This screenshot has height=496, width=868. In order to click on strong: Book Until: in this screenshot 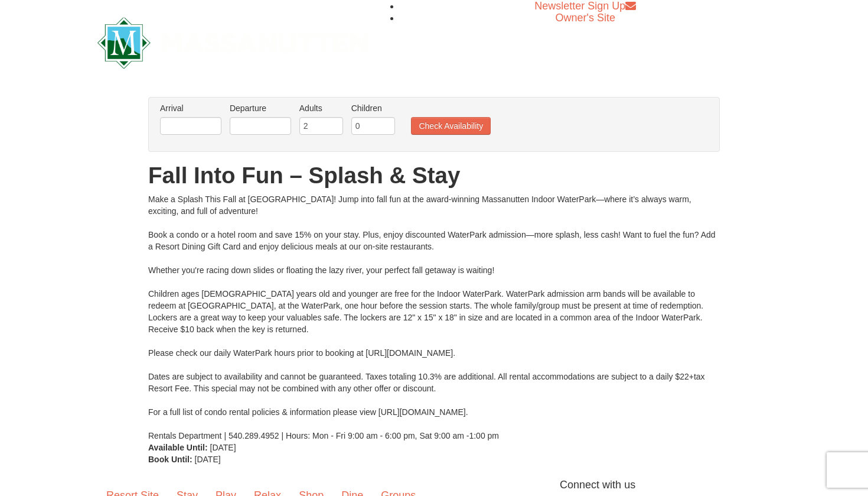, I will do `click(170, 459)`.